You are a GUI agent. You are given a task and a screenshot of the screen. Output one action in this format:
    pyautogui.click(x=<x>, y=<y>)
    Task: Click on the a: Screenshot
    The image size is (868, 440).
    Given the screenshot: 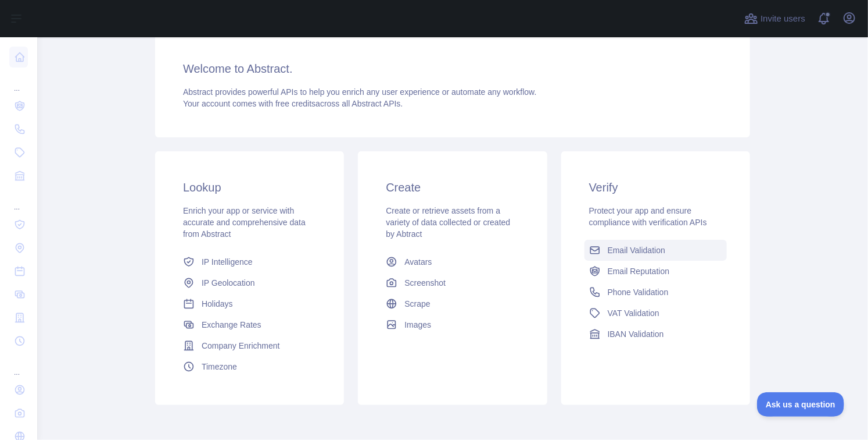 What is the action you would take?
    pyautogui.click(x=452, y=282)
    